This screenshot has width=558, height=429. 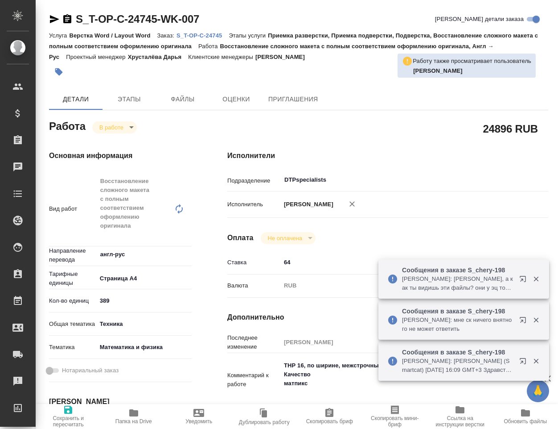 What do you see at coordinates (144, 278) in the screenshot?
I see `div: Страница А4` at bounding box center [144, 278].